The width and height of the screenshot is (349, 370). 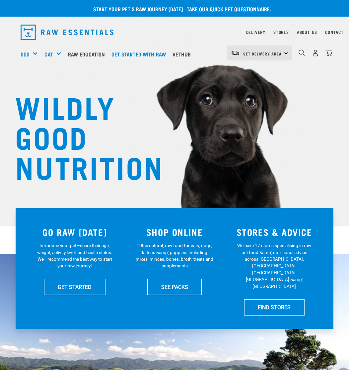 What do you see at coordinates (175, 32) in the screenshot?
I see `nav: dropdown navigation` at bounding box center [175, 32].